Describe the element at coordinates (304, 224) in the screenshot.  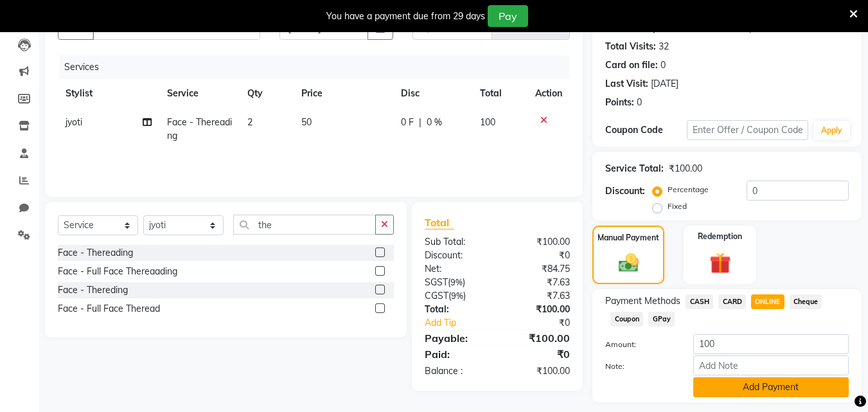
I see `input: Search or Scan` at that location.